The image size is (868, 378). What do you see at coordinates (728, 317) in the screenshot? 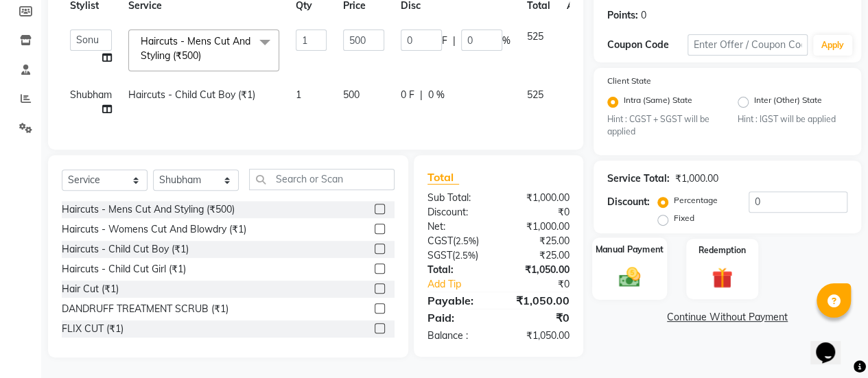
I see `a: Continue Without Payment` at bounding box center [728, 317].